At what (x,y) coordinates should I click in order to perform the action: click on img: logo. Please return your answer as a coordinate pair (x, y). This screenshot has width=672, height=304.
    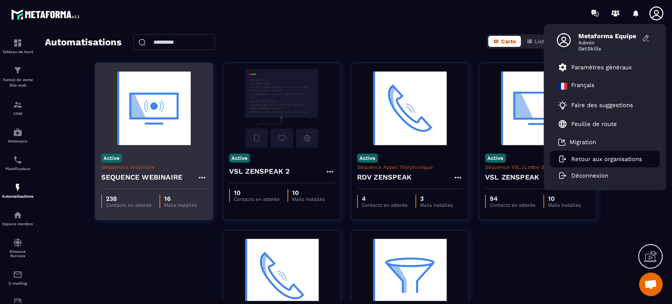
    Looking at the image, I should click on (46, 14).